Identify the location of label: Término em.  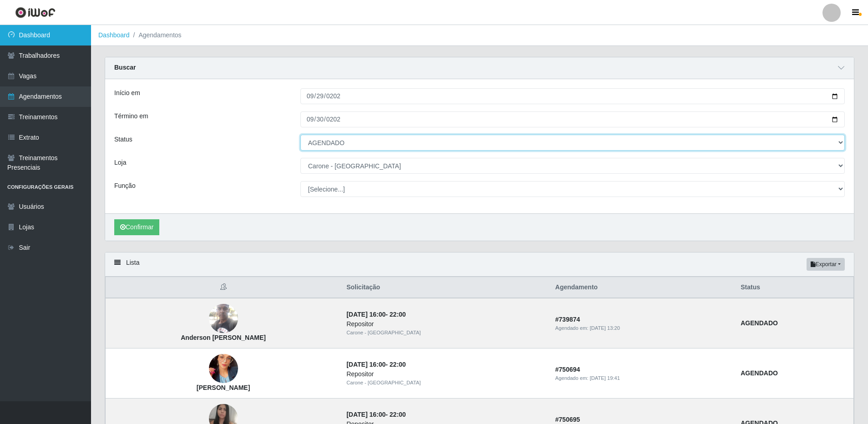
(131, 116).